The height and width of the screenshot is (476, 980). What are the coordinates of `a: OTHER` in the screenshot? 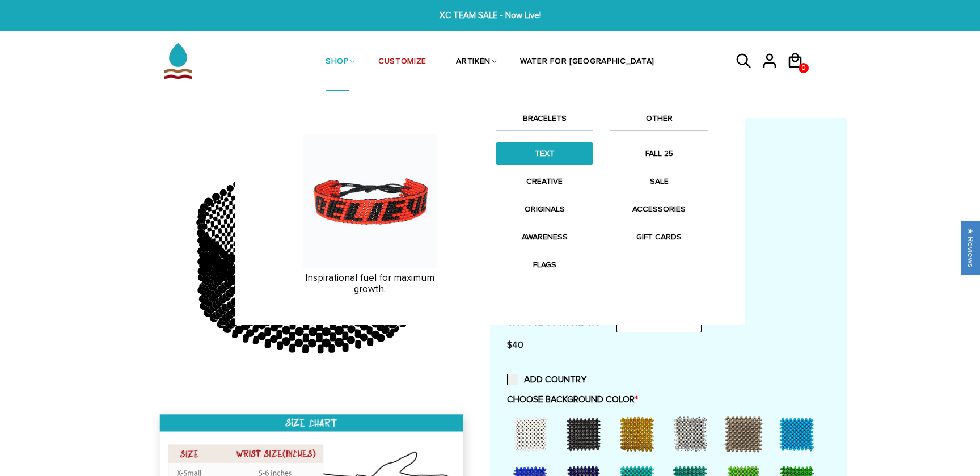 It's located at (659, 121).